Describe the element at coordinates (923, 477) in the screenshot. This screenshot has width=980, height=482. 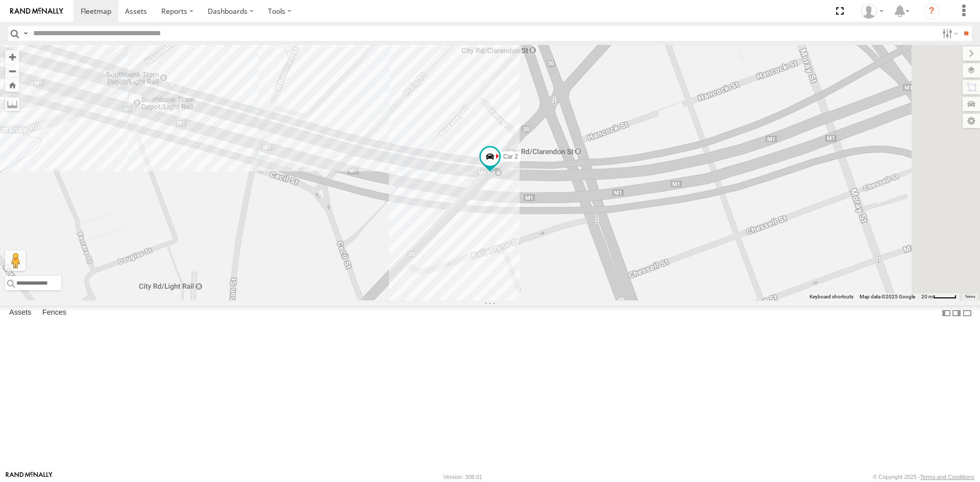
I see `div: © Copyright 2025 -` at that location.